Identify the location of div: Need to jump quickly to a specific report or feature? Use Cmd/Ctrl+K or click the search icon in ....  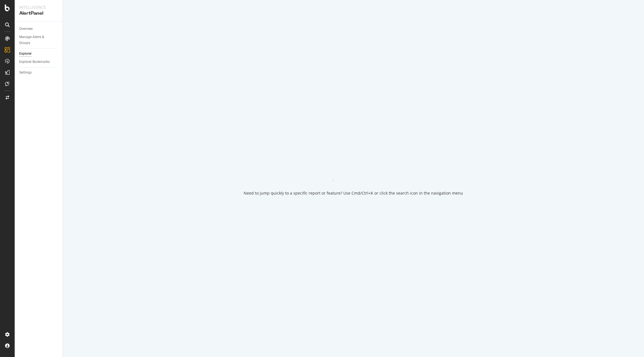
(353, 193).